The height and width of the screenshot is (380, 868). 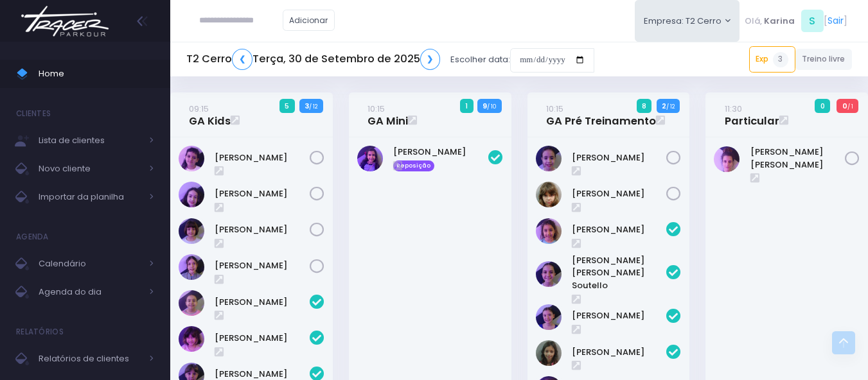 What do you see at coordinates (753, 22) in the screenshot?
I see `span: Olá,` at bounding box center [753, 22].